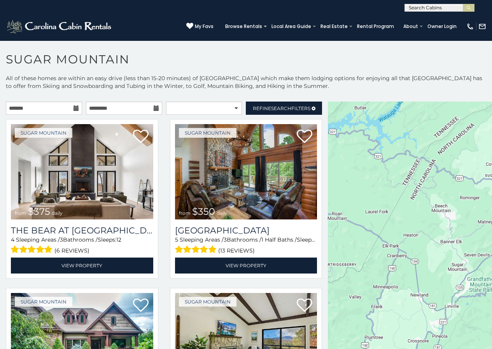  Describe the element at coordinates (291, 26) in the screenshot. I see `a: Local Area Guide` at that location.